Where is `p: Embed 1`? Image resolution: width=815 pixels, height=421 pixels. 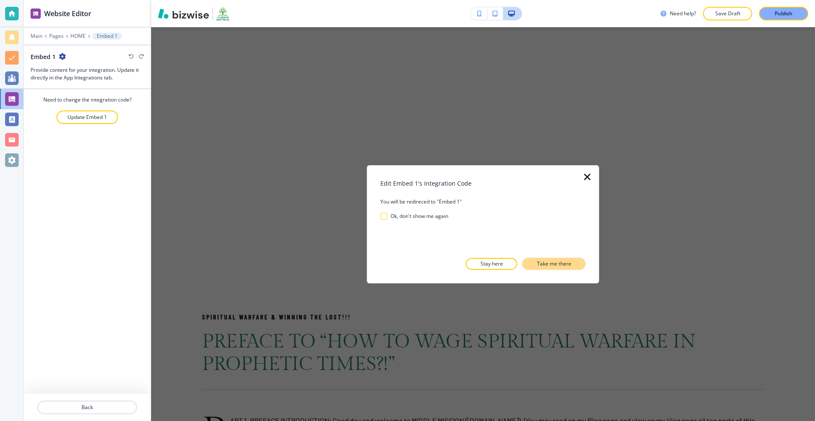 p: Embed 1 is located at coordinates (107, 36).